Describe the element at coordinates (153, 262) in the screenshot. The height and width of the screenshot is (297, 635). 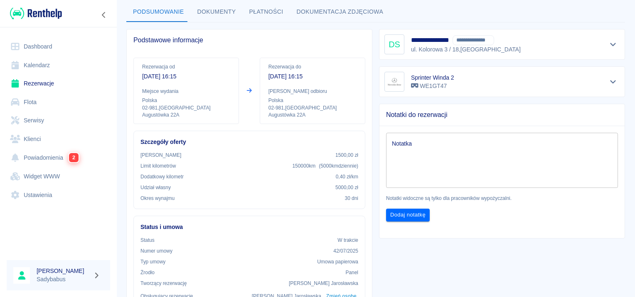
I see `p: Typ umowy` at that location.